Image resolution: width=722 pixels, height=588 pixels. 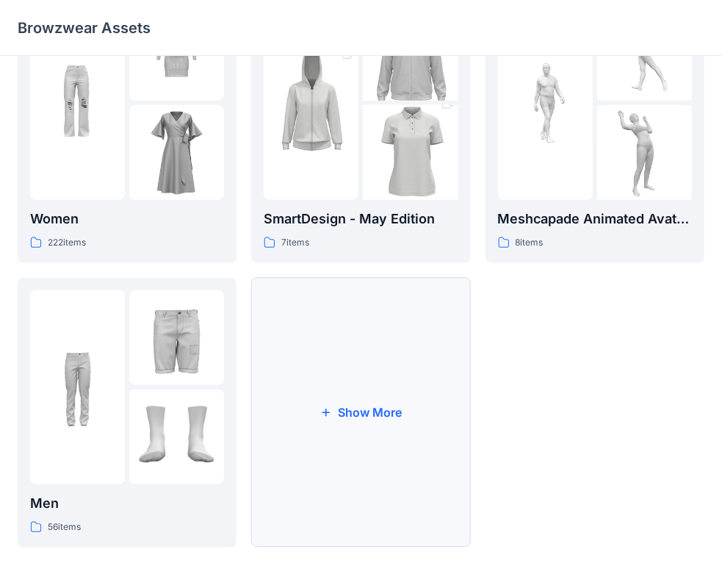 What do you see at coordinates (127, 412) in the screenshot?
I see `a: folder 1folder 2folder 3Men56items` at bounding box center [127, 412].